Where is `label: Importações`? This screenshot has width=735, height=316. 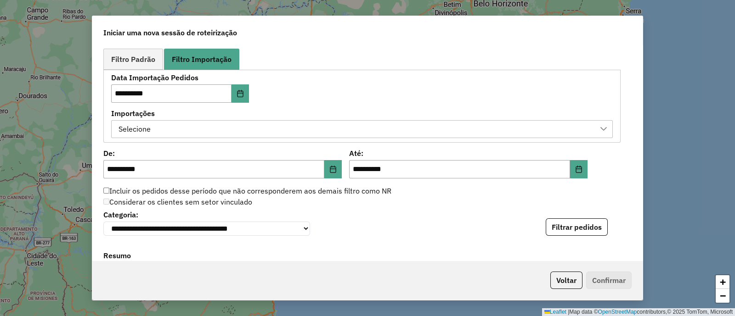
label: Importações is located at coordinates (362, 113).